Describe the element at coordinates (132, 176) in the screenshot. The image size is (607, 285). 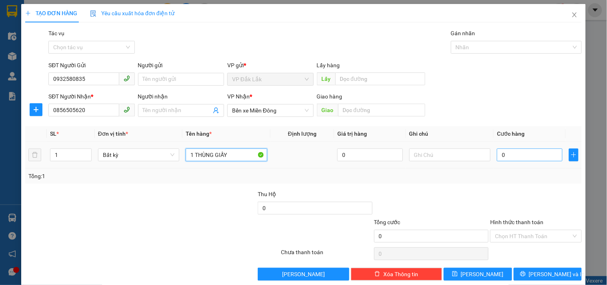
I see `div: Tổng: 1` at that location.